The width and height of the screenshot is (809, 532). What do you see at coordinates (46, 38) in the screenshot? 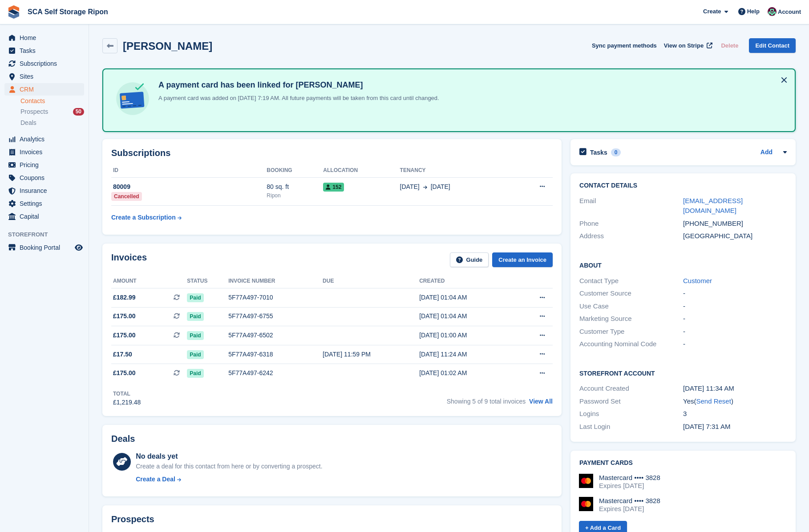
I see `span: Home` at bounding box center [46, 38].